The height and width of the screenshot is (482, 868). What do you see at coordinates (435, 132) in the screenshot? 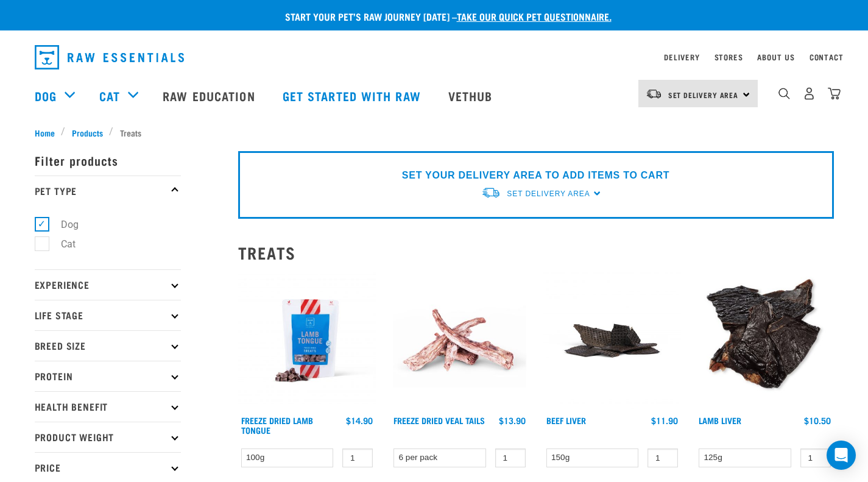
I see `nav: breadcrumbs` at bounding box center [435, 132].